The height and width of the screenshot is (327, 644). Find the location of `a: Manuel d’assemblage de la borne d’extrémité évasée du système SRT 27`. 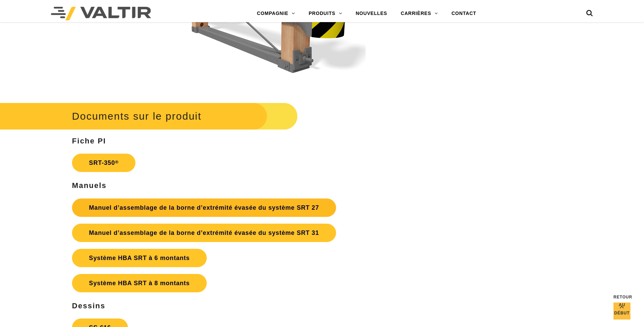

a: Manuel d’assemblage de la borne d’extrémité évasée du système SRT 27 is located at coordinates (204, 207).